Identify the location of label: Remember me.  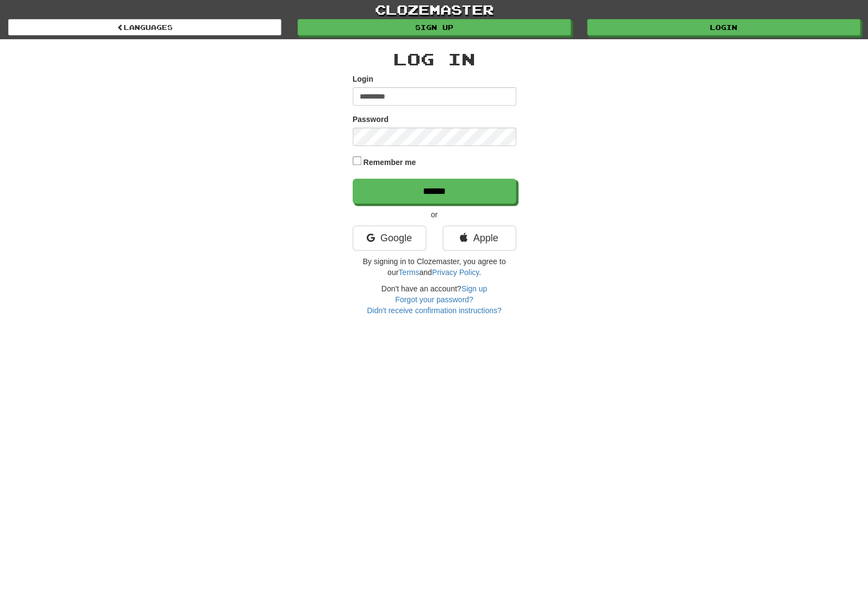
(389, 162).